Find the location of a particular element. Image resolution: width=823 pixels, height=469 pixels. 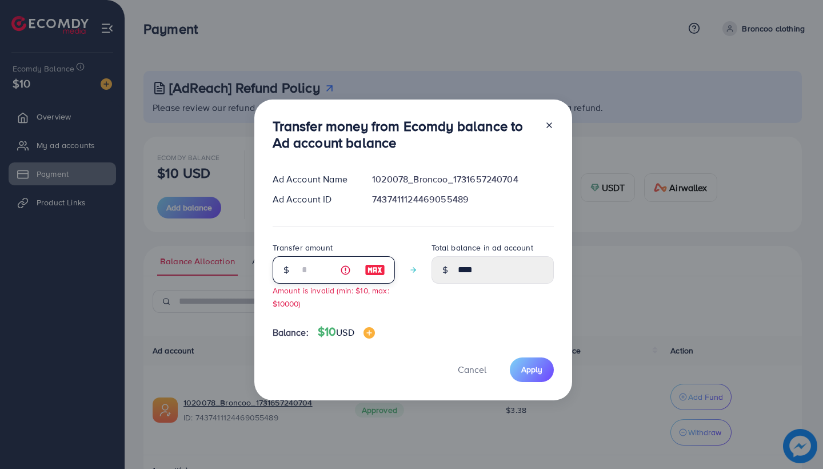

h4: $10 is located at coordinates (346, 331).